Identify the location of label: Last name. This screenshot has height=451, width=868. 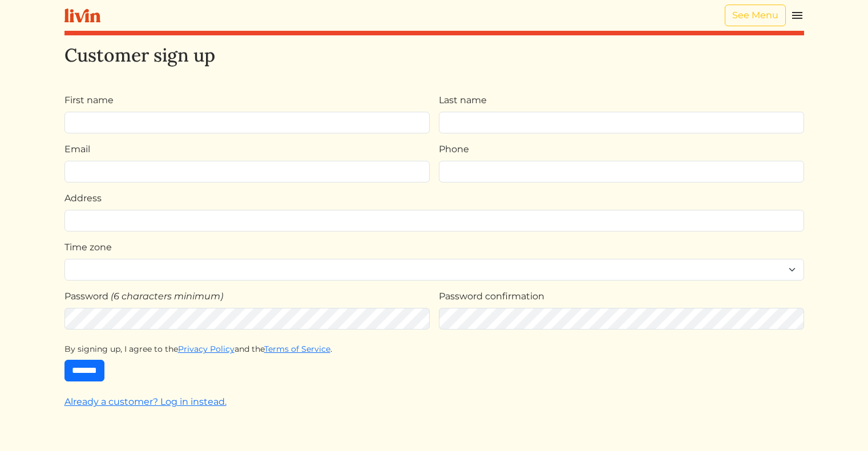
(463, 101).